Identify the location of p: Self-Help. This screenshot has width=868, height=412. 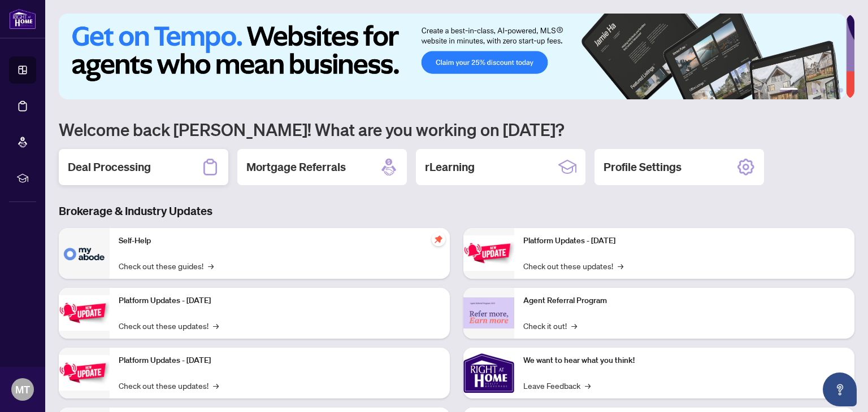
(279, 241).